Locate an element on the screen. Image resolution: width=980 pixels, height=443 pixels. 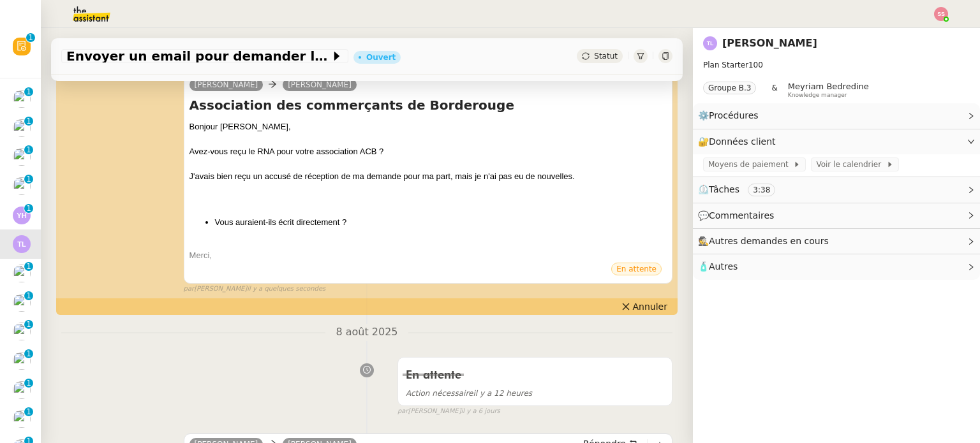
nz-tag: 3:38 is located at coordinates (761, 190).